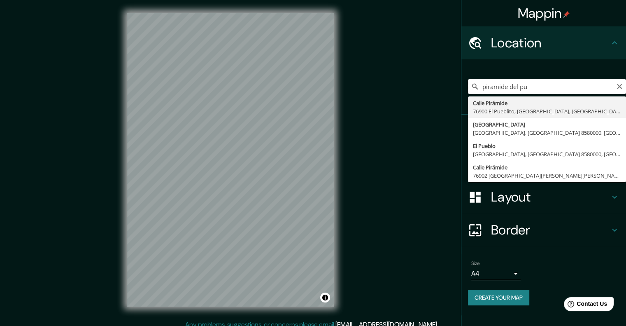  What do you see at coordinates (475, 263) in the screenshot?
I see `label: Size` at bounding box center [475, 263].